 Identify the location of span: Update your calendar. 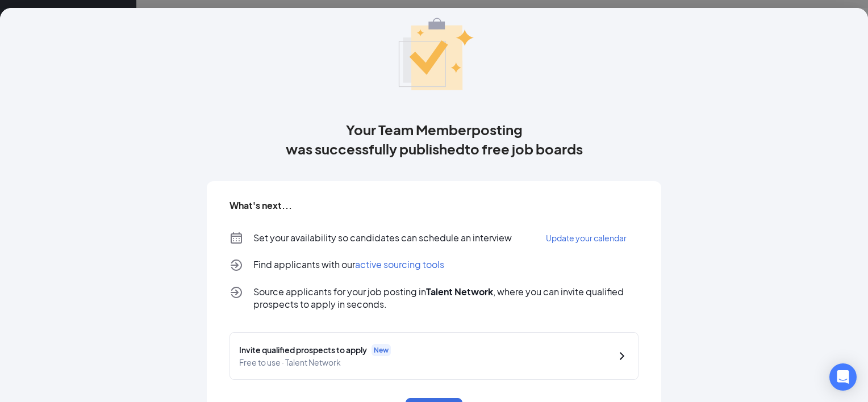
(587, 238).